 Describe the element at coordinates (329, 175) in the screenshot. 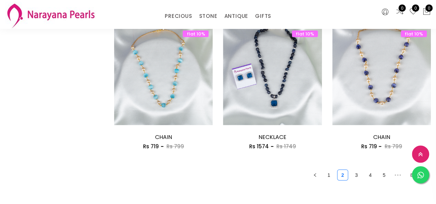

I see `li: 1` at that location.